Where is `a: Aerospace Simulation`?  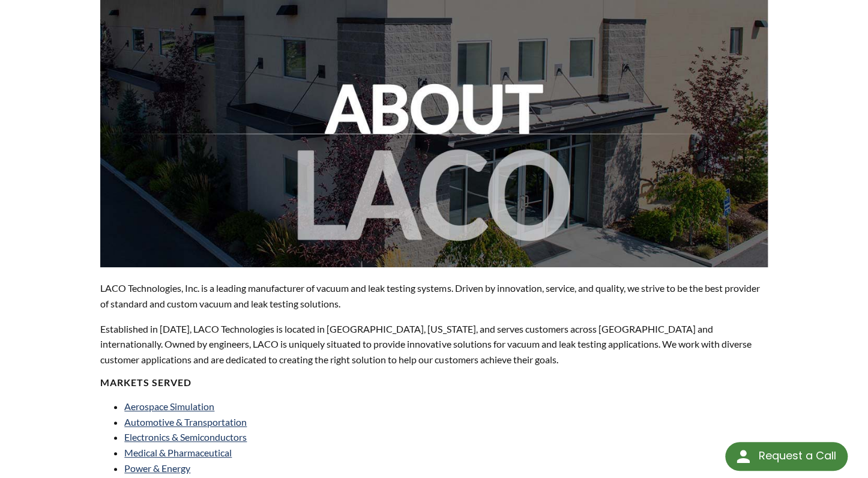
a: Aerospace Simulation is located at coordinates (169, 406).